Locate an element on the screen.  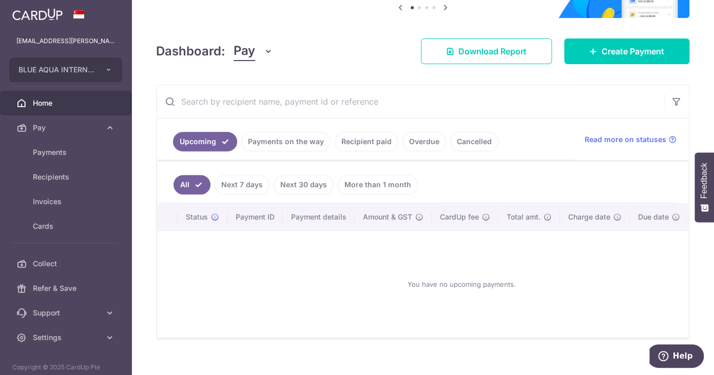
span: Cards is located at coordinates (67, 226).